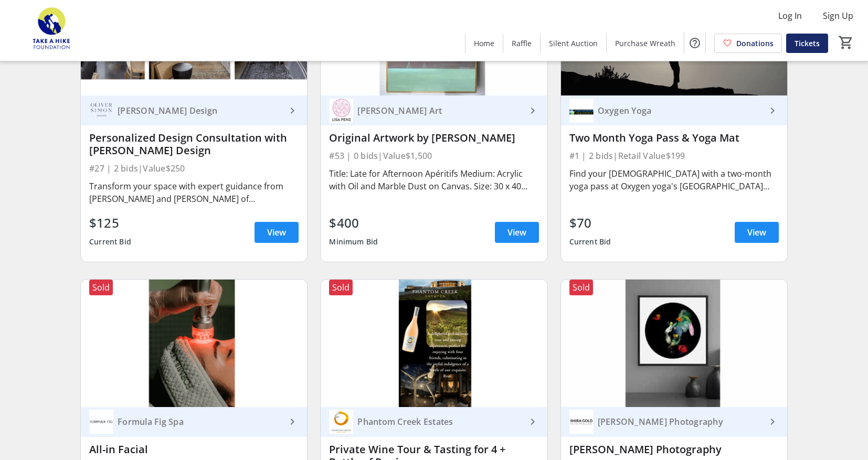 The height and width of the screenshot is (460, 868). I want to click on div: #53 | 0 bids | Value $1,500, so click(434, 156).